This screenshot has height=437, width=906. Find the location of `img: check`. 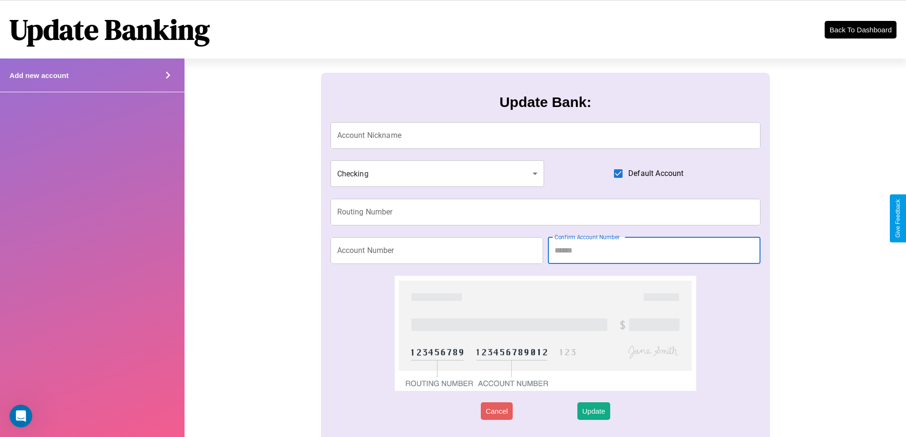

img: check is located at coordinates (545, 333).